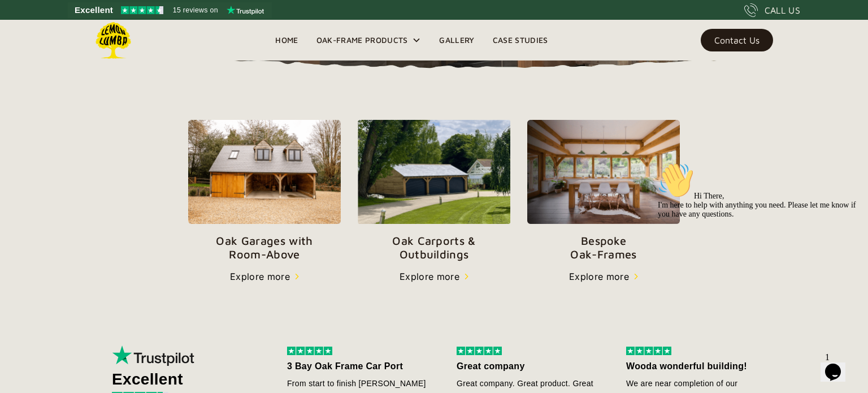 The height and width of the screenshot is (393, 868). Describe the element at coordinates (103, 47) in the screenshot. I see `span: Hi There, I'm here to help with anything you need. Please let me know if you have any questions.` at that location.